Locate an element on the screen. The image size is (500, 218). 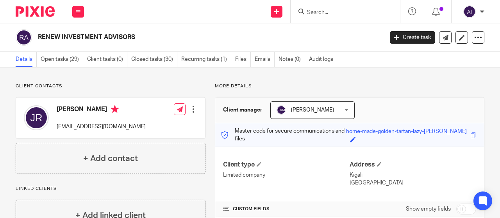
a: Files is located at coordinates (243, 59).